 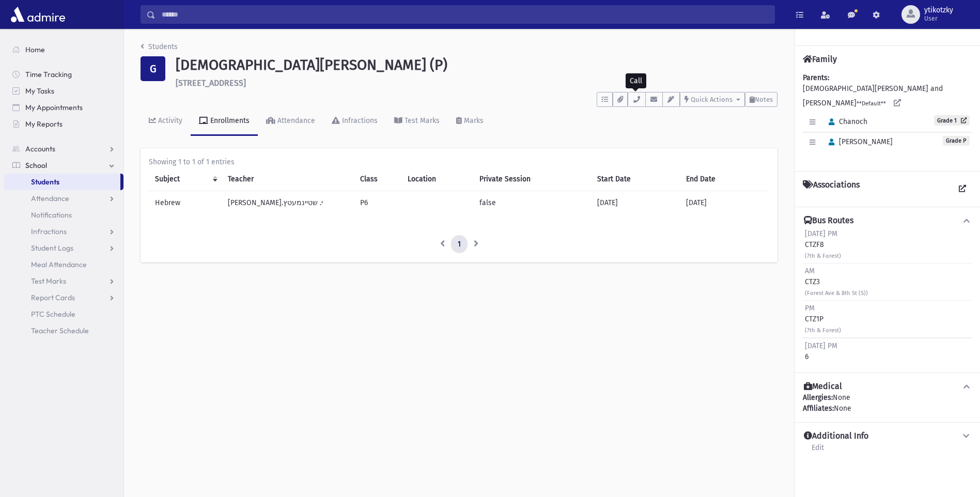 I want to click on span: Chanoch, so click(x=846, y=122).